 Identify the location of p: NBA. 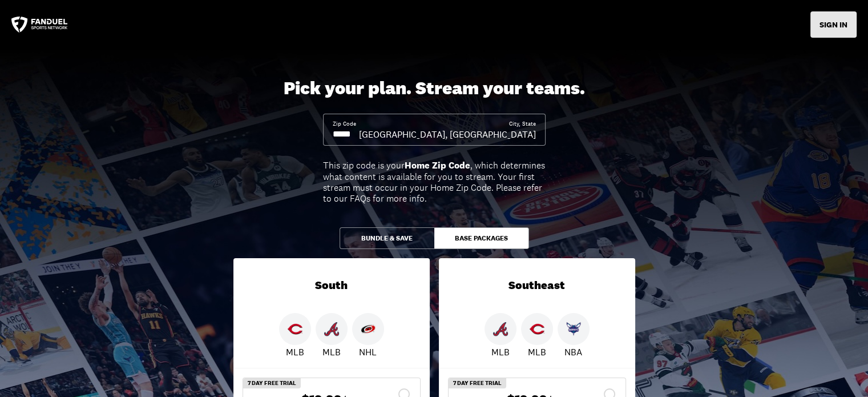
(573, 352).